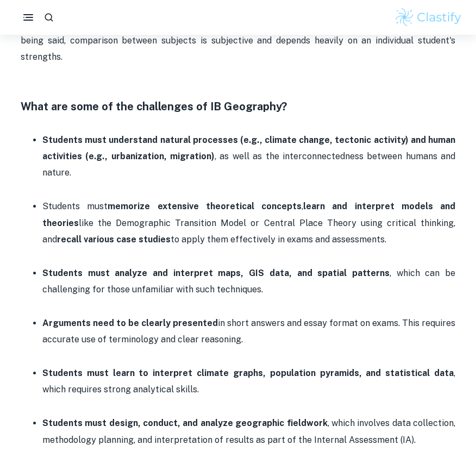  I want to click on strong: Students must understand natural processes, so click(140, 140).